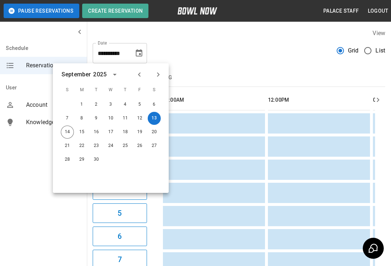  I want to click on button: Sep 12, 2025, so click(140, 118).